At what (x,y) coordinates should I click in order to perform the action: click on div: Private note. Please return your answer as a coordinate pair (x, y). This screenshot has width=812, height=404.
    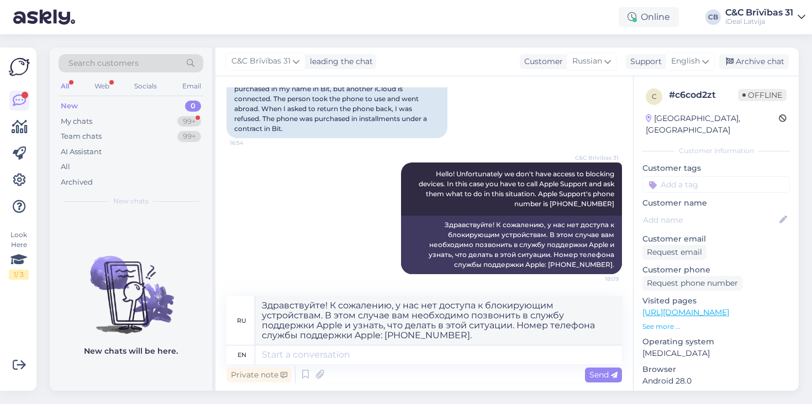
    Looking at the image, I should click on (259, 374).